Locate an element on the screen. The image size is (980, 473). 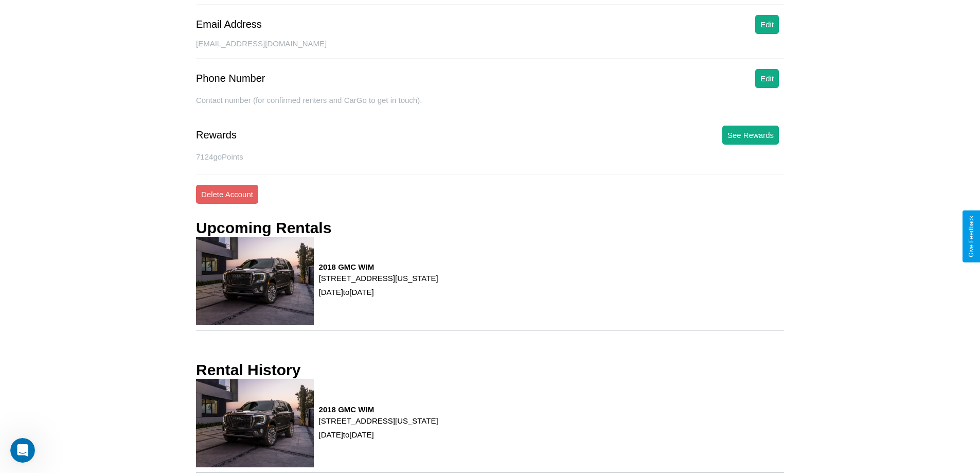
div: Give Feedback is located at coordinates (971, 236).